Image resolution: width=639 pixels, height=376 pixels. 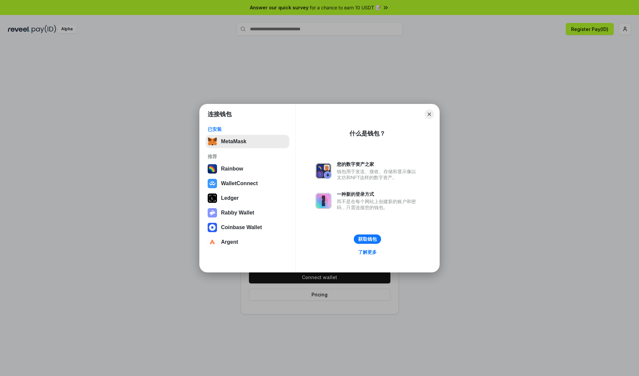 I want to click on div: WalletConnect, so click(x=239, y=183).